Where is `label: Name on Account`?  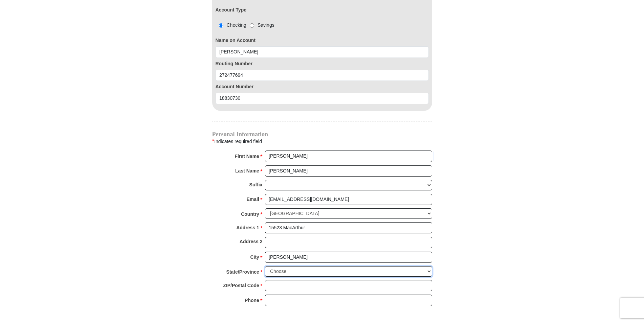
label: Name on Account is located at coordinates (322, 40).